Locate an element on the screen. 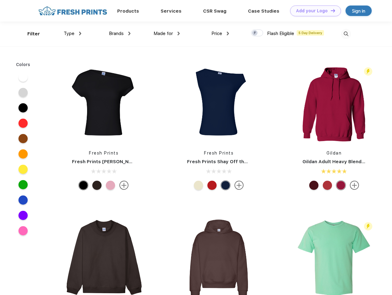 The width and height of the screenshot is (392, 295). span: 5 Day Delivery is located at coordinates (310, 33).